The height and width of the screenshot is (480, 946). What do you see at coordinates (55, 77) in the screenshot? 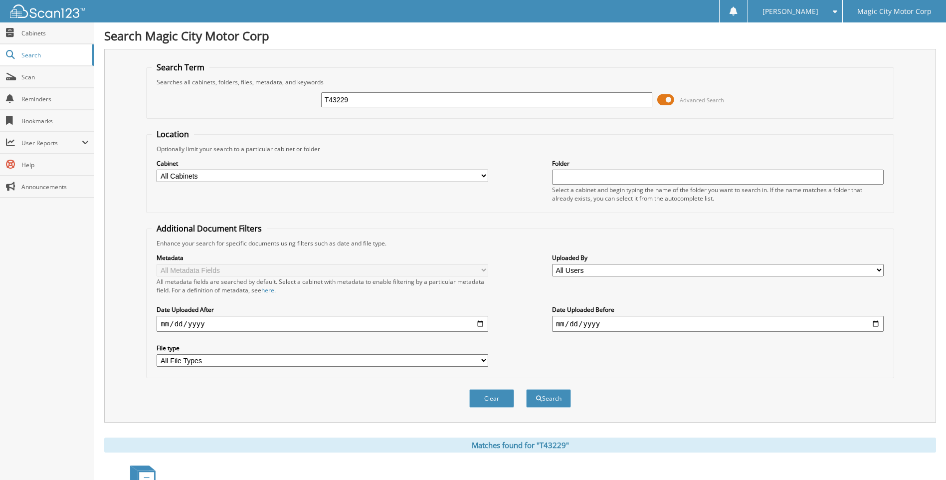
I see `span: Scan` at bounding box center [55, 77].